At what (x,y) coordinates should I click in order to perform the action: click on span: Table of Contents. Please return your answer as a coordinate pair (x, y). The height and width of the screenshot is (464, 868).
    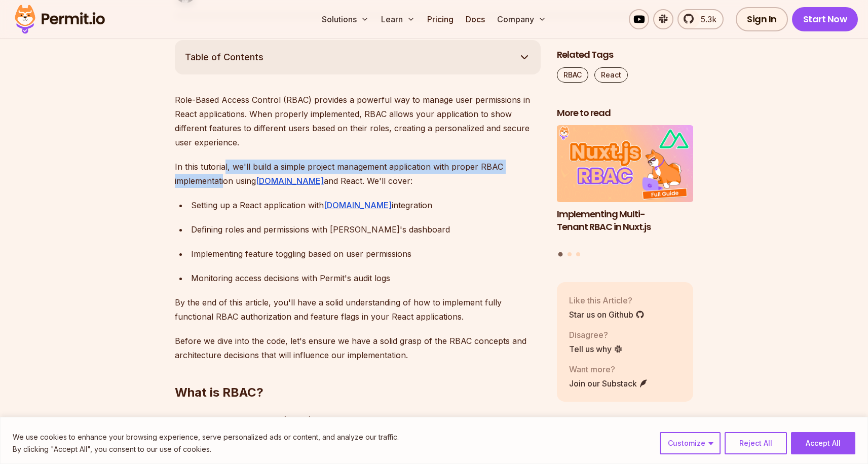
    Looking at the image, I should click on (224, 57).